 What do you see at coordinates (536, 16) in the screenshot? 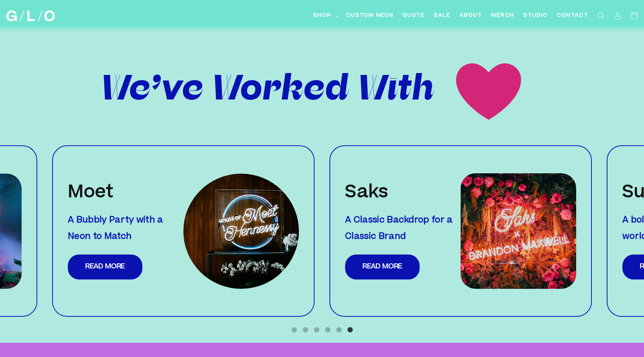
I see `a: Studio` at bounding box center [536, 16].